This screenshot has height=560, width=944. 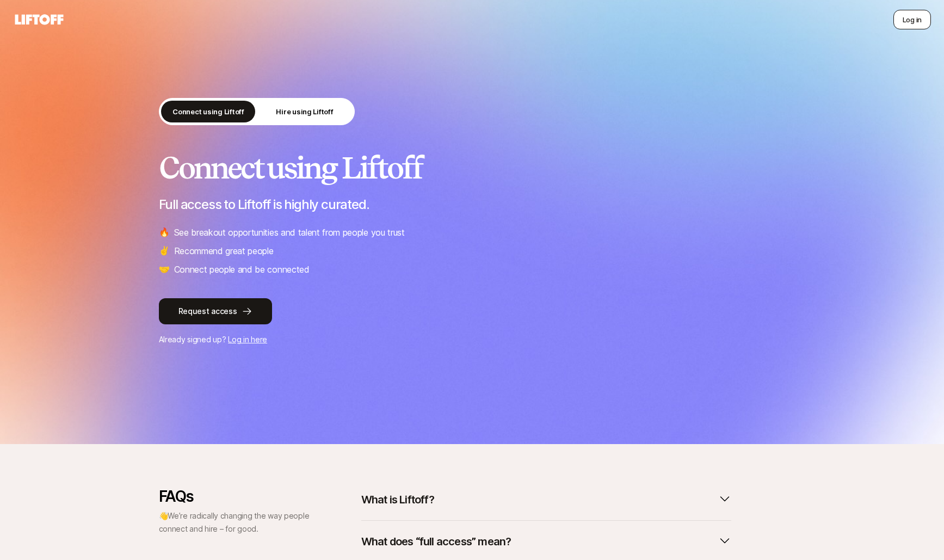 I want to click on p: What does “full access” mean?, so click(x=437, y=541).